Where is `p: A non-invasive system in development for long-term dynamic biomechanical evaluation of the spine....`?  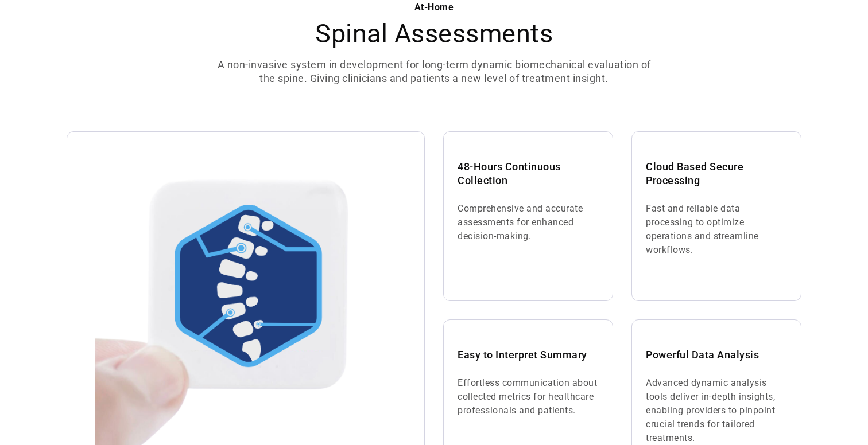
p: A non-invasive system in development for long-term dynamic biomechanical evaluation of the spine.... is located at coordinates (434, 72).